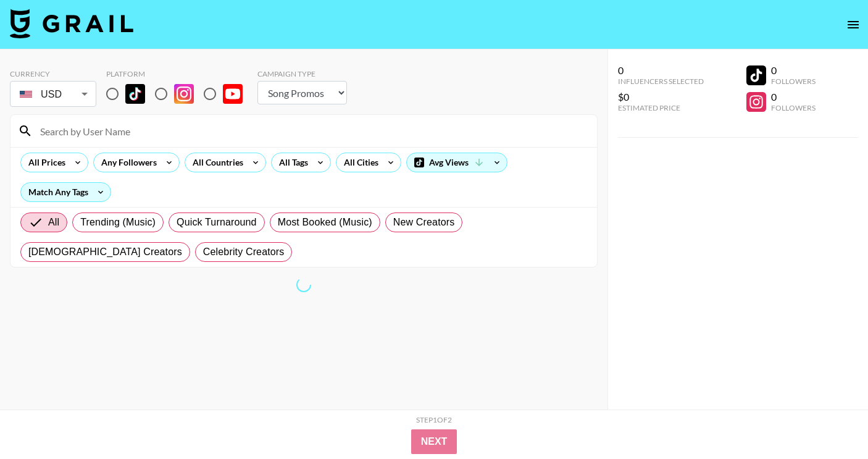  What do you see at coordinates (304, 285) in the screenshot?
I see `span: Refreshing lists, bookers, clients, countries, tags, cities, talent, talent...` at bounding box center [304, 285].